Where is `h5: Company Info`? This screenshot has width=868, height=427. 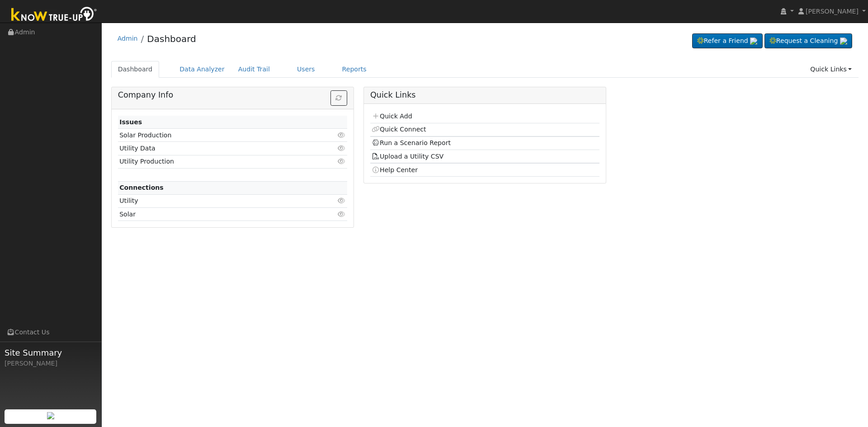 h5: Company Info is located at coordinates (232, 95).